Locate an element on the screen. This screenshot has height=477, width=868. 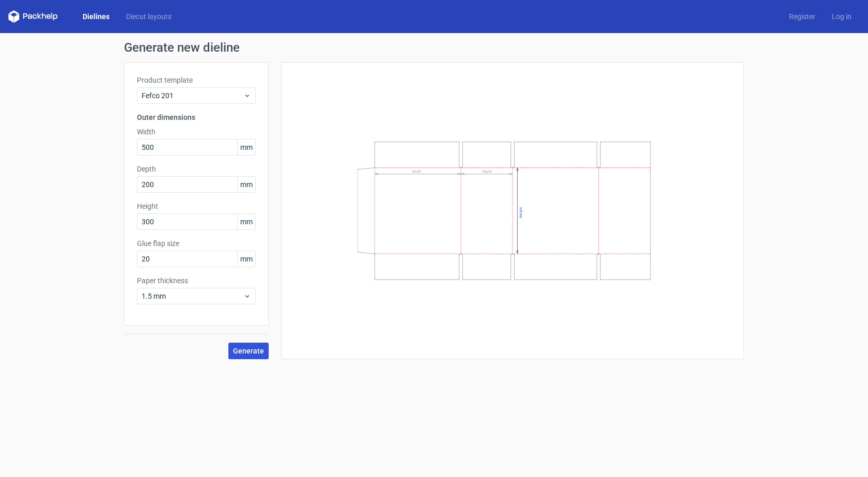
h3: Outer dimensions is located at coordinates (196, 117).